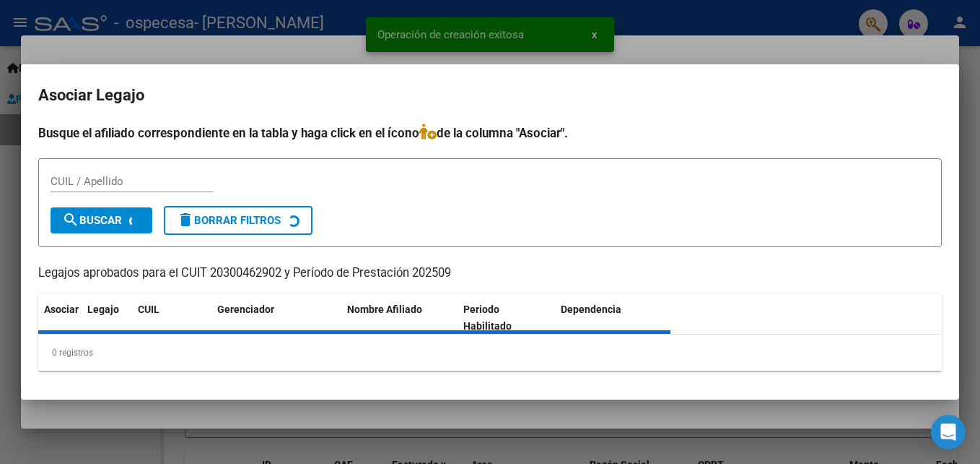 This screenshot has width=980, height=464. What do you see at coordinates (490, 273) in the screenshot?
I see `p: Legajos aprobados para el CUIT 20300462902 y Período de Prestación 202509` at bounding box center [490, 273].